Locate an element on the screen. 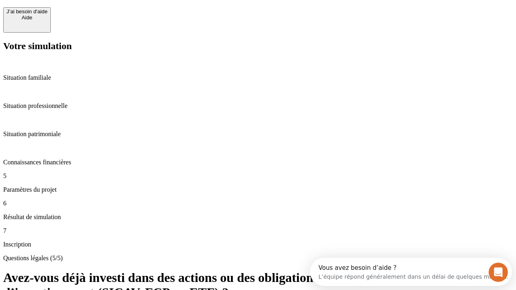 The image size is (516, 290). div: Ouvrir le Messenger Intercom is located at coordinates (112, 14).